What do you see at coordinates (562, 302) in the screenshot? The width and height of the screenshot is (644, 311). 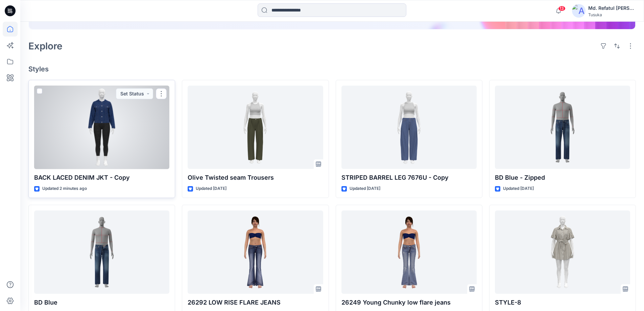 I see `p: STYLE-8` at bounding box center [562, 302].